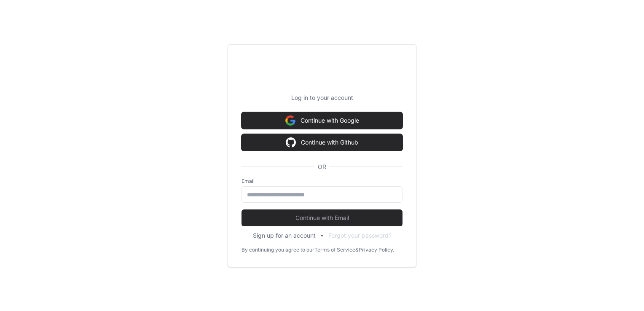  Describe the element at coordinates (278, 250) in the screenshot. I see `div: By continuing you agree to our` at that location.